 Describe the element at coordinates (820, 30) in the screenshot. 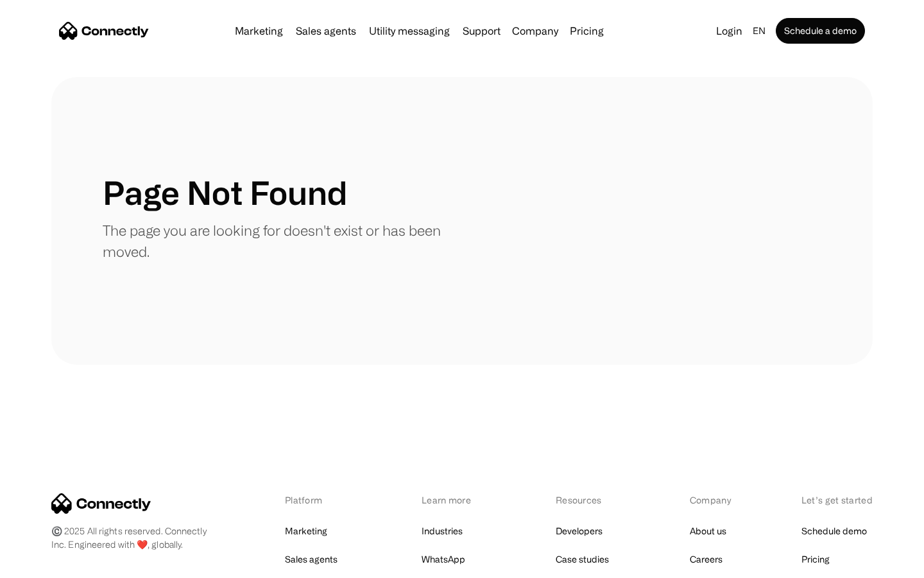

I see `a: Schedule a demo` at that location.